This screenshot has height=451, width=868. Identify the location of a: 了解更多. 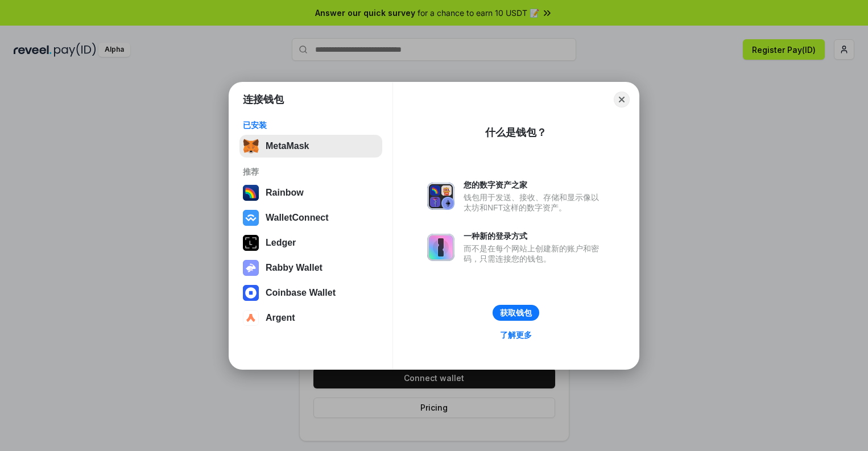
(516, 335).